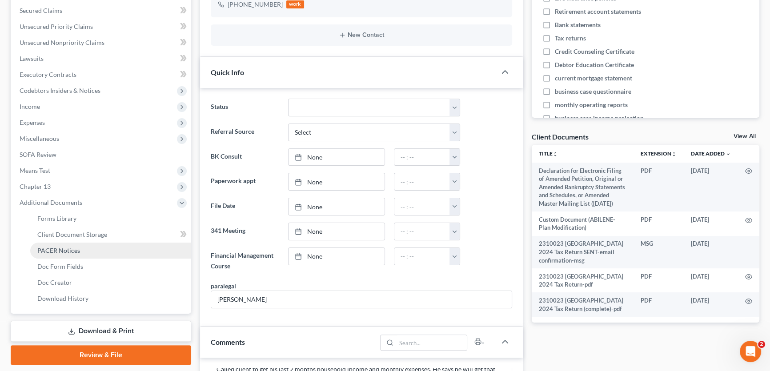 The image size is (770, 371). I want to click on a: Unsecured Nonpriority Claims, so click(102, 43).